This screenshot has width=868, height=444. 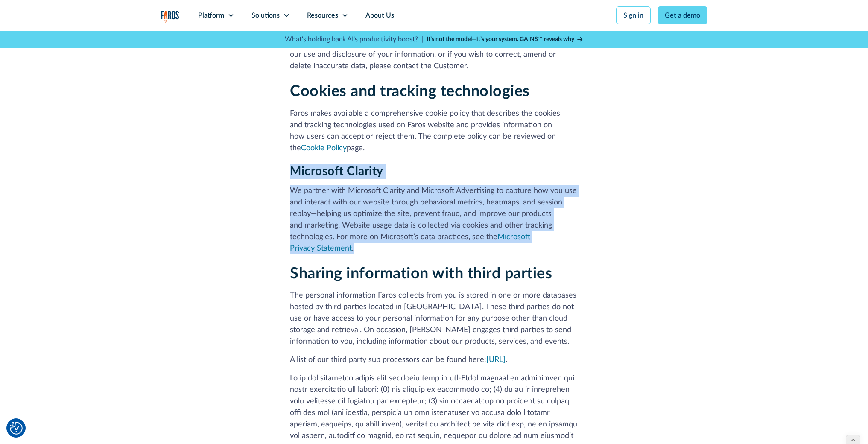 What do you see at coordinates (324, 148) in the screenshot?
I see `a: Cookie Policy` at bounding box center [324, 148].